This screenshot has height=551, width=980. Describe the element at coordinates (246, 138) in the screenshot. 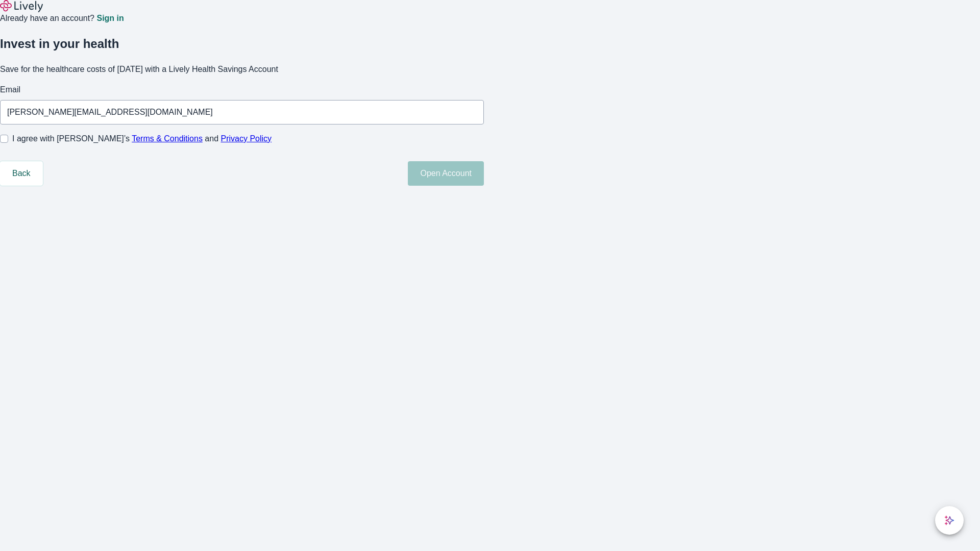

I see `a: Privacy Policy` at that location.